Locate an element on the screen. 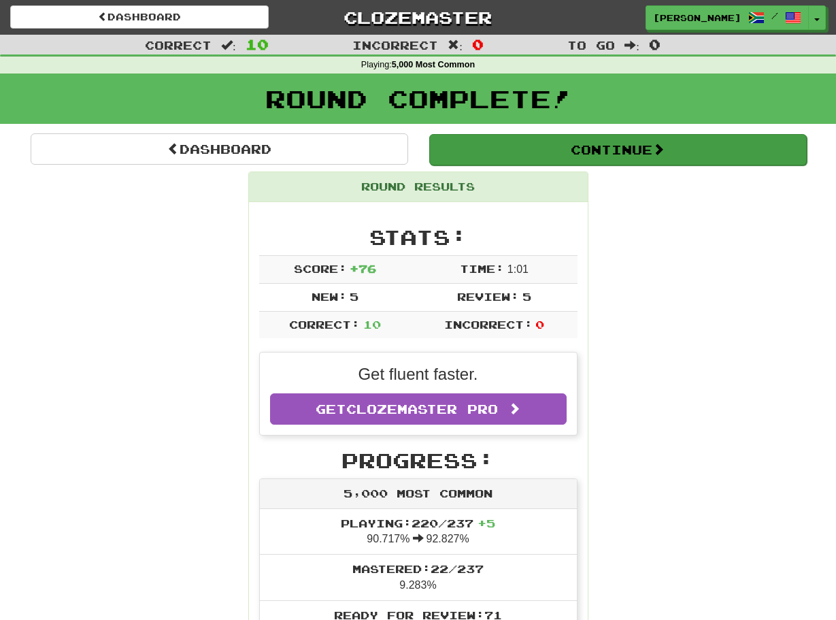 This screenshot has height=620, width=836. span: New: is located at coordinates (329, 296).